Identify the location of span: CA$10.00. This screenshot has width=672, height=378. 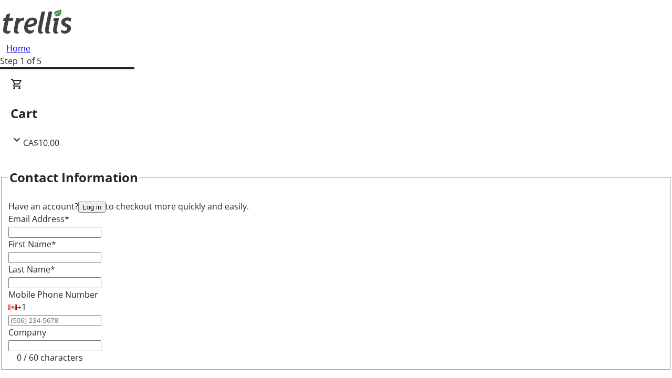
(41, 143).